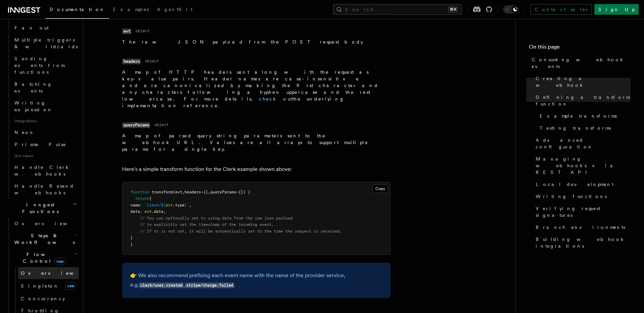 Image resolution: width=644 pixels, height=313 pixels. I want to click on a: Local development, so click(582, 184).